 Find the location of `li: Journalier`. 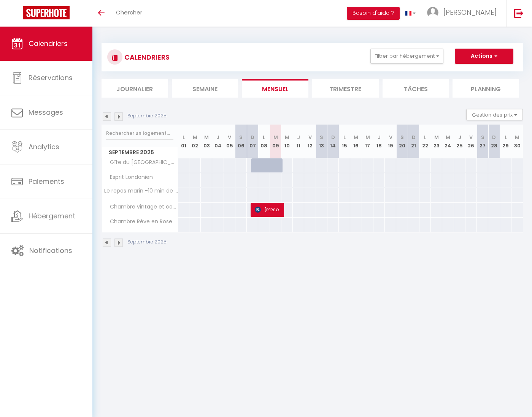

li: Journalier is located at coordinates (135, 88).